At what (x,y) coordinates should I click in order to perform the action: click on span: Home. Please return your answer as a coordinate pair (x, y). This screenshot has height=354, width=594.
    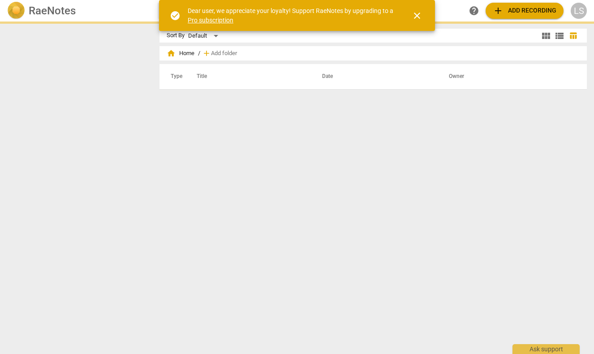
    Looking at the image, I should click on (181, 53).